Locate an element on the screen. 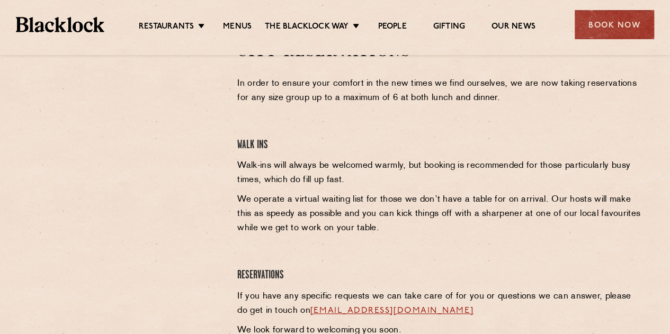  h4: Reservations is located at coordinates (440, 275).